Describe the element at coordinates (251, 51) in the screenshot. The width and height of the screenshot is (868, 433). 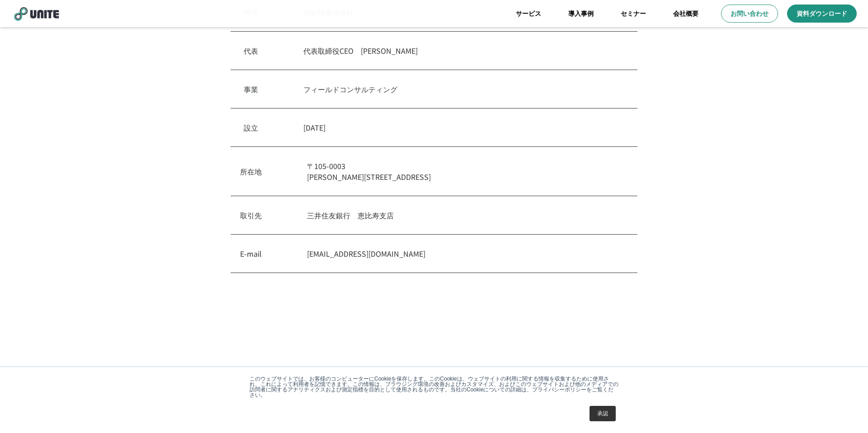
I see `p: 代表` at that location.